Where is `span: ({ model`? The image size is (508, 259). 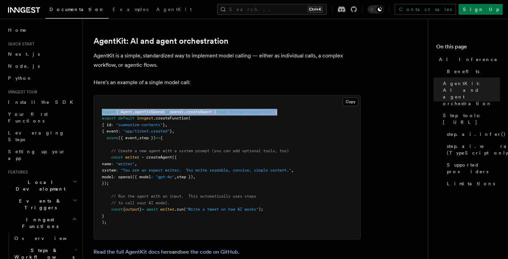
span: ({ model is located at coordinates (142, 177).